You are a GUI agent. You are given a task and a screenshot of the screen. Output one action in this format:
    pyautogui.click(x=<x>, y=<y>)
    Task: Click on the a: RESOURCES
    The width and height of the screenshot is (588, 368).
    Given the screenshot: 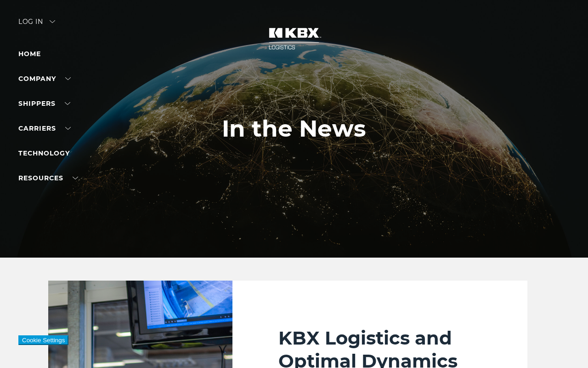 What is the action you would take?
    pyautogui.click(x=48, y=178)
    